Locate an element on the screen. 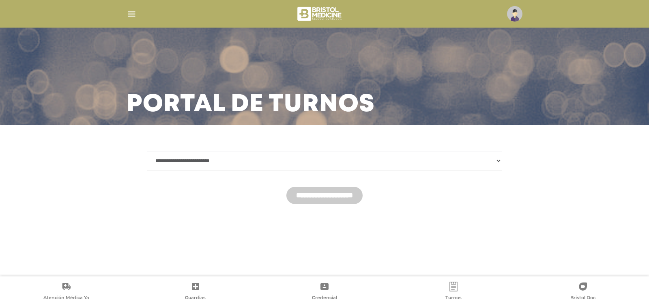 This screenshot has width=649, height=304. img: Cober_menu-lines-white.svg is located at coordinates (131, 14).